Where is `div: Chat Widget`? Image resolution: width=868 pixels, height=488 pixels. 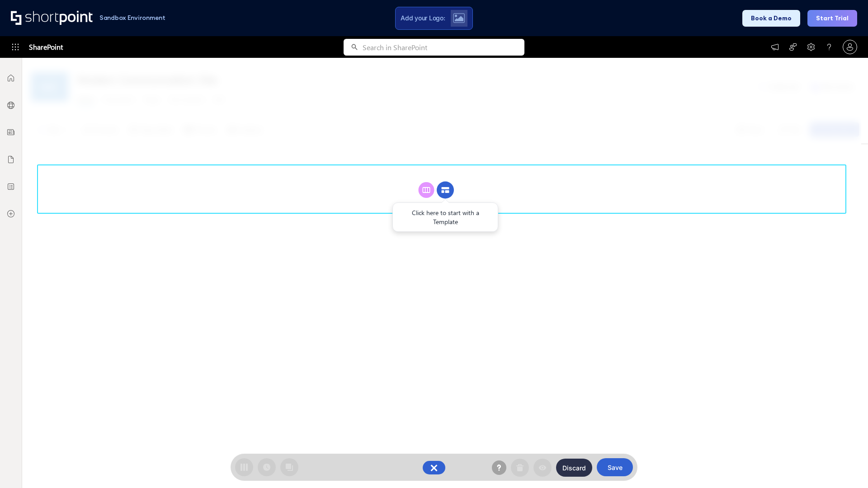 div: Chat Widget is located at coordinates (846, 467).